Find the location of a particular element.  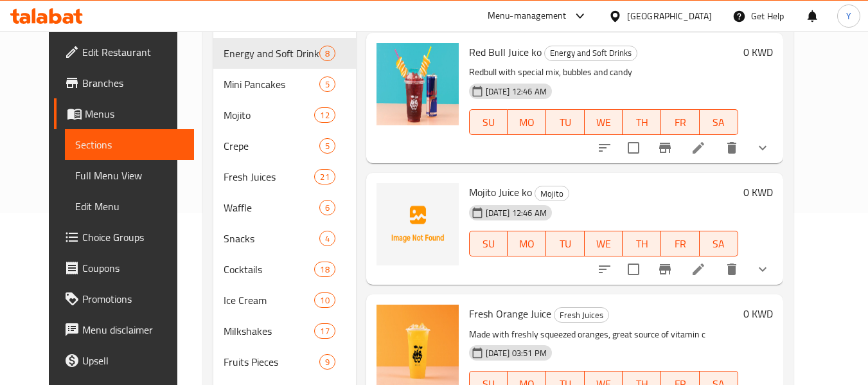

button: show more is located at coordinates (763, 269).